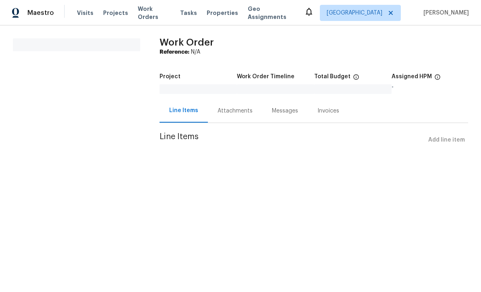 This screenshot has width=481, height=292. What do you see at coordinates (175, 52) in the screenshot?
I see `b: Reference:` at bounding box center [175, 52].